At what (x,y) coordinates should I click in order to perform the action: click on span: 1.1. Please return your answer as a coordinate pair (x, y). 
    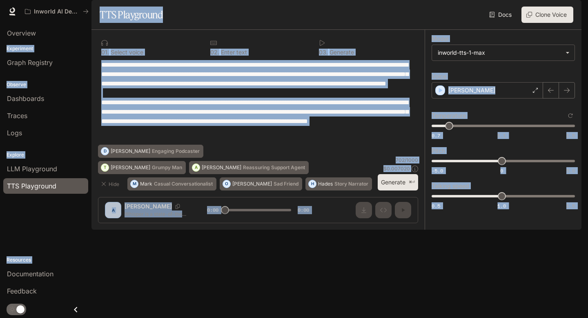
    Looking at the image, I should click on (502, 135).